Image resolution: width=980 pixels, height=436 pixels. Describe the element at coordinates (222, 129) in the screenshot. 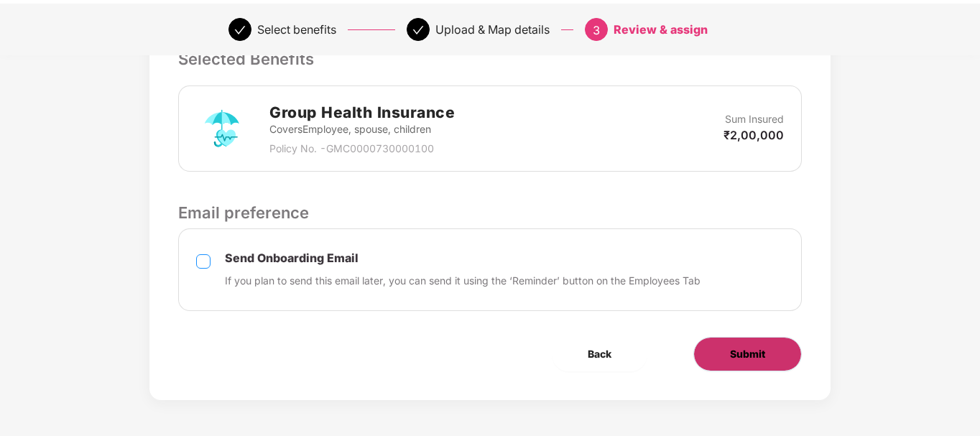

I see `img: svg+xml;base64,PHN2ZyB4bWxucz0iaHR0cDovL3d3dy53My5vcmcvMjAwMC9zdmciIHdpZHRoPSI3MiIgaGVpZ2h0PSI3Mi...` at that location.